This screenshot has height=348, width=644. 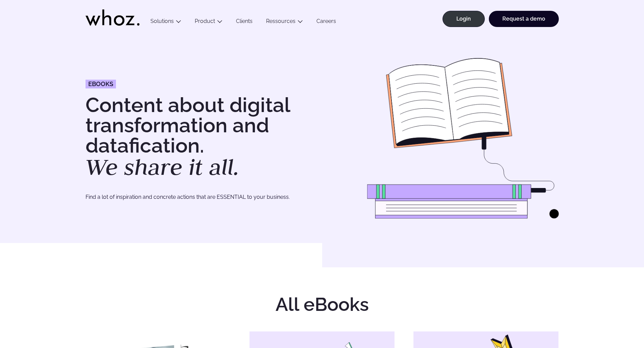 I want to click on button: Product, so click(x=208, y=22).